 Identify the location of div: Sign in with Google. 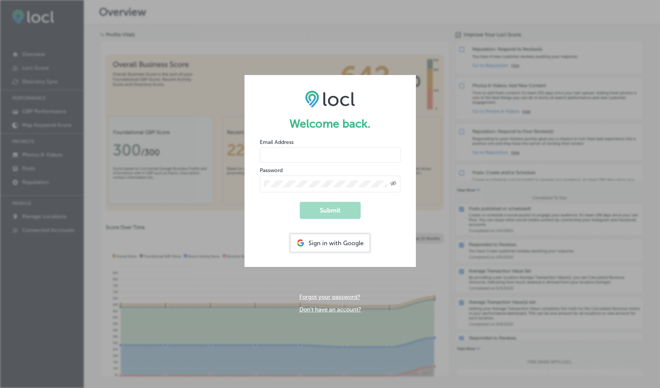
(330, 243).